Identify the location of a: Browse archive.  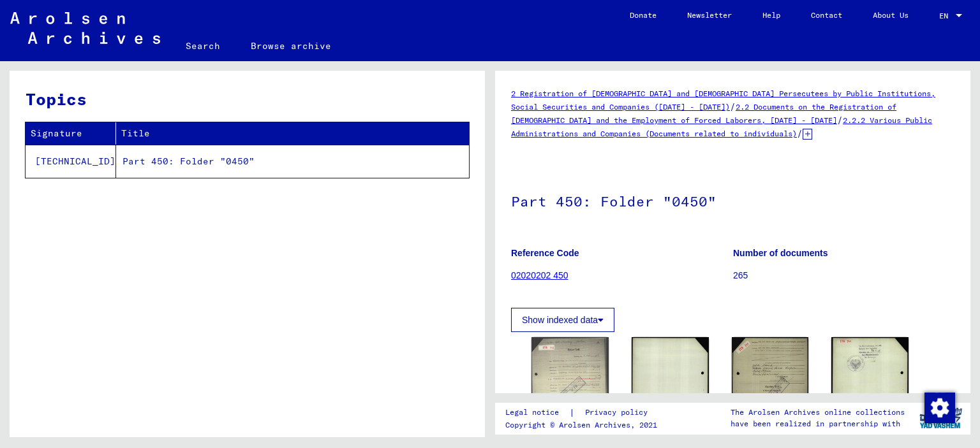
(291, 46).